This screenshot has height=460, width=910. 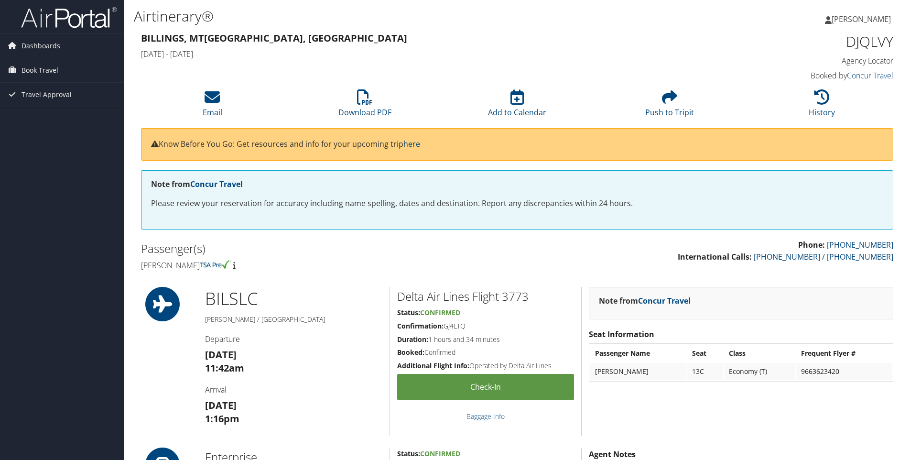 What do you see at coordinates (40, 70) in the screenshot?
I see `span: Book Travel` at bounding box center [40, 70].